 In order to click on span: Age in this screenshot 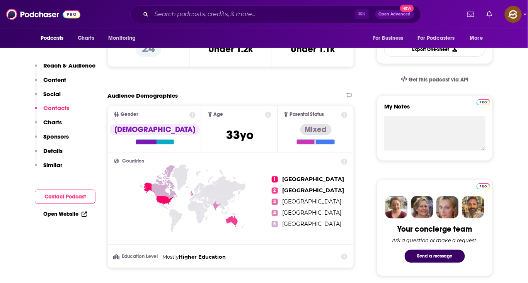, I will do `click(218, 114)`.